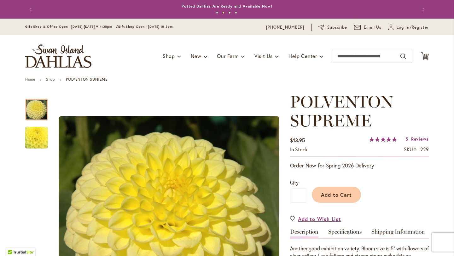 Image resolution: width=454 pixels, height=256 pixels. Describe the element at coordinates (168, 56) in the screenshot. I see `span: Shop` at that location.